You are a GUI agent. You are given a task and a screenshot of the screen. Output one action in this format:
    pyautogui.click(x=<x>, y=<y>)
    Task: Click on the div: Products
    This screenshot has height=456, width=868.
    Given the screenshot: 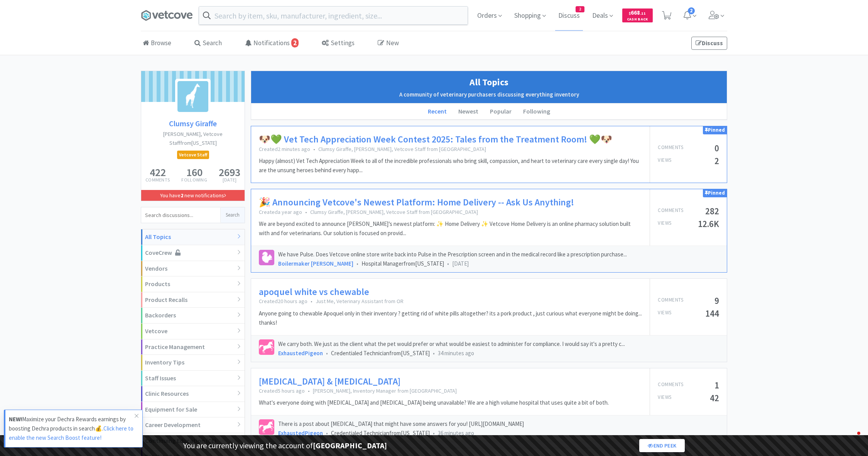 What is the action you would take?
    pyautogui.click(x=193, y=284)
    